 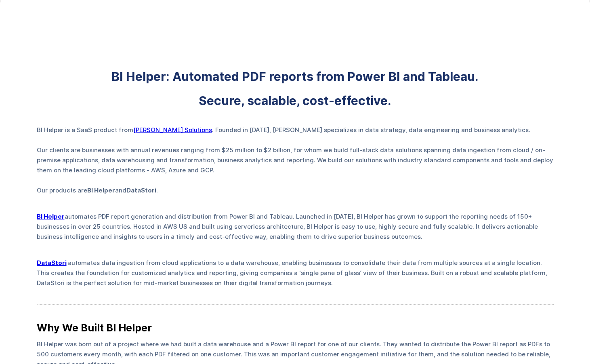 What do you see at coordinates (295, 328) in the screenshot?
I see `h2: Why We Built BI Helper` at bounding box center [295, 328].